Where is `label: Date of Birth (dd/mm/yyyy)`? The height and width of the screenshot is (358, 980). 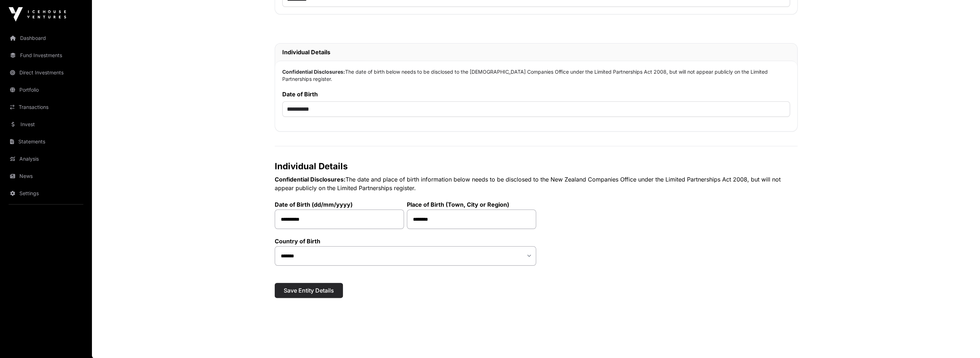 label: Date of Birth (dd/mm/yyyy) is located at coordinates (339, 204).